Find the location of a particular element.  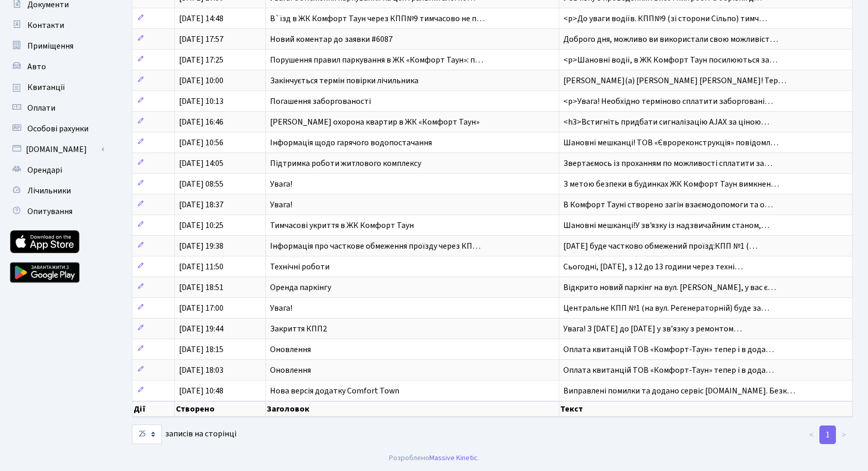

span: Інформація про часткове обмеження проїзду через КП… is located at coordinates (375, 246).